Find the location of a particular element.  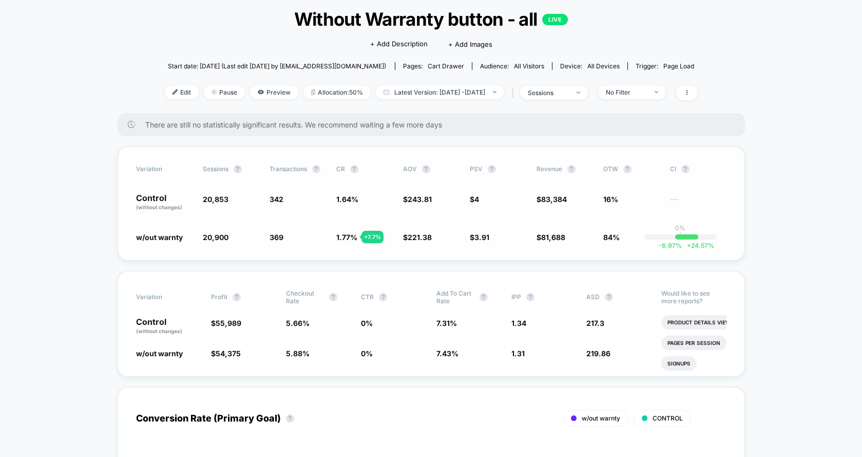

span: CONTROL is located at coordinates (668, 418).